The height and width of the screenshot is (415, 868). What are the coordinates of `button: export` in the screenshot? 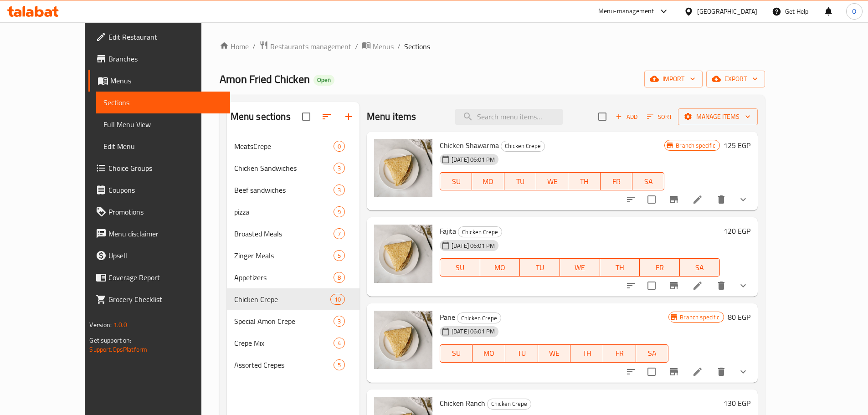 It's located at (735, 79).